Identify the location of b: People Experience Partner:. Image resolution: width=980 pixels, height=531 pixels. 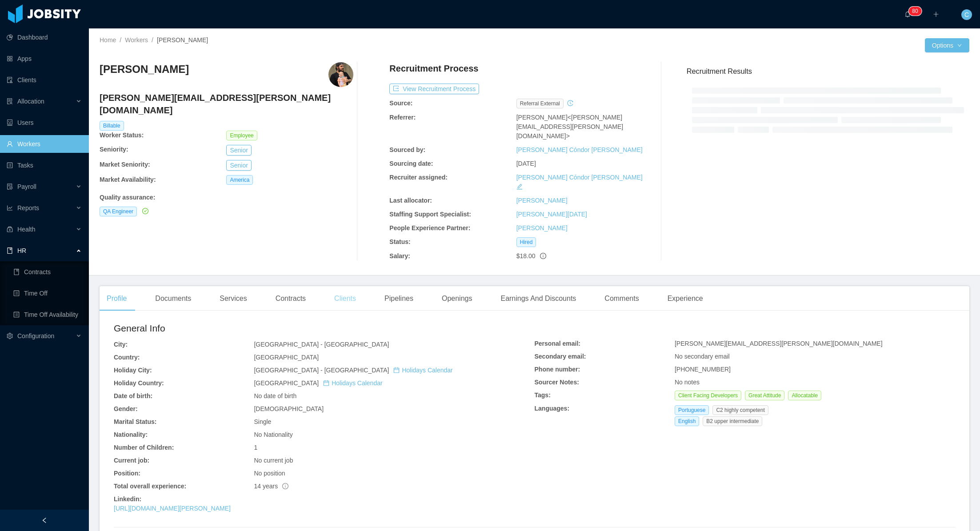
(430, 228).